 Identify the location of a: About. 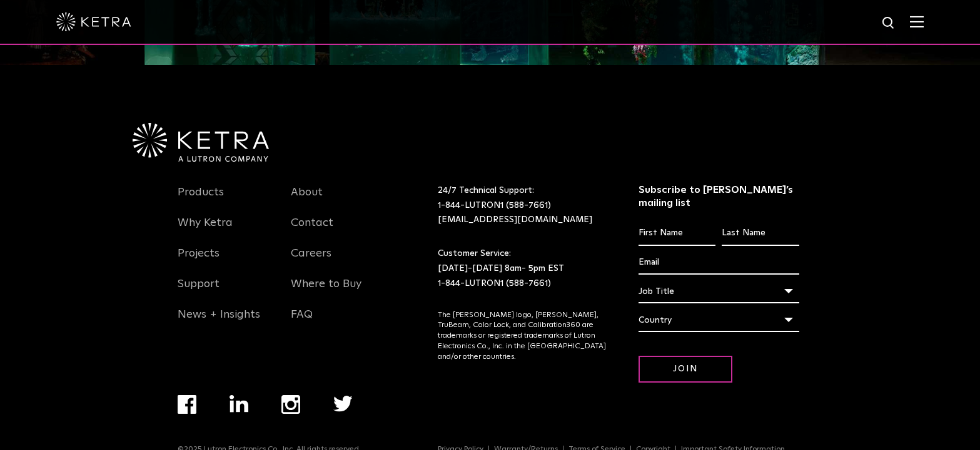
(307, 200).